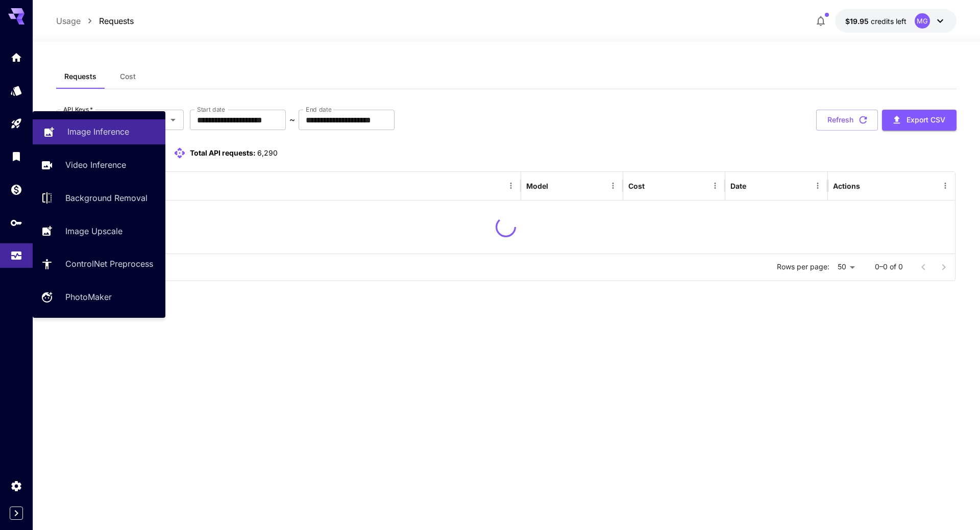 This screenshot has width=980, height=530. Describe the element at coordinates (116, 20) in the screenshot. I see `p: Requests` at that location.